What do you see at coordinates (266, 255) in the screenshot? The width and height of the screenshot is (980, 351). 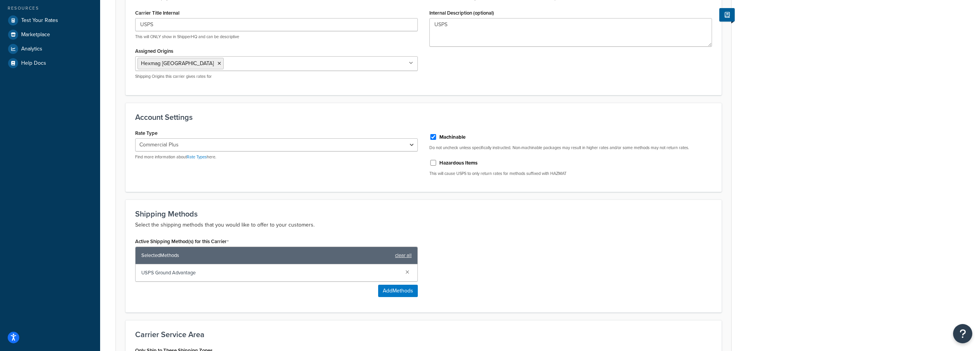 I see `span: Selected Methods` at bounding box center [266, 255].